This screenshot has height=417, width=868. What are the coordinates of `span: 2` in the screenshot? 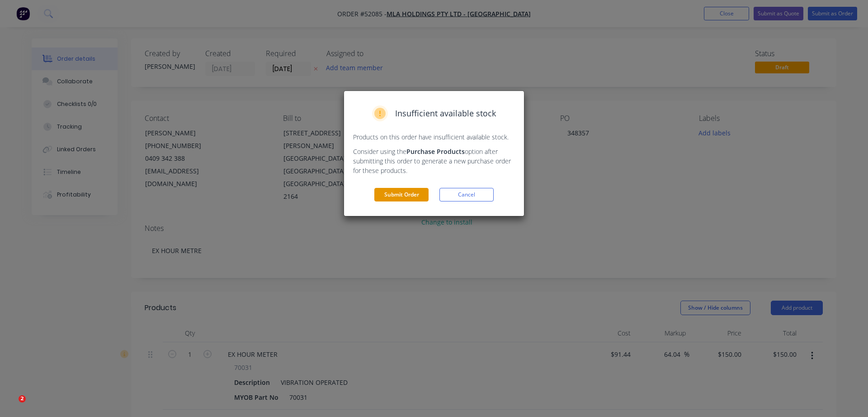 It's located at (22, 399).